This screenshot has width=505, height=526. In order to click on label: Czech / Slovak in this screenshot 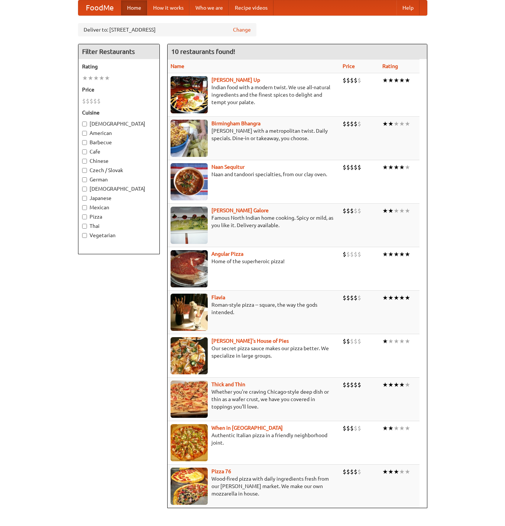, I will do `click(119, 170)`.